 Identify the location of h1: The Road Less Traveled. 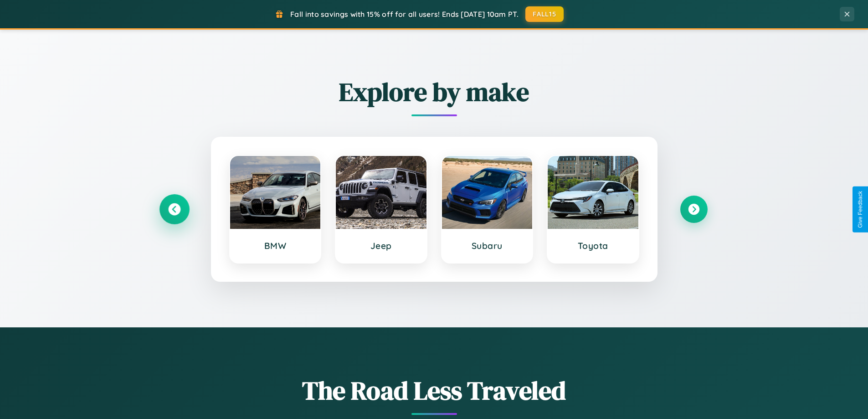
(434, 390).